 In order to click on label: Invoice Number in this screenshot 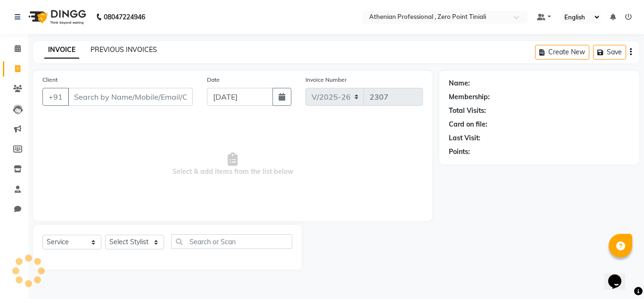, I will do `click(326, 80)`.